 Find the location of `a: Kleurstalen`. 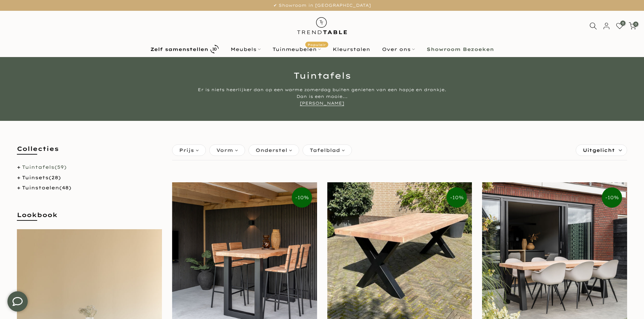

a: Kleurstalen is located at coordinates (351, 49).